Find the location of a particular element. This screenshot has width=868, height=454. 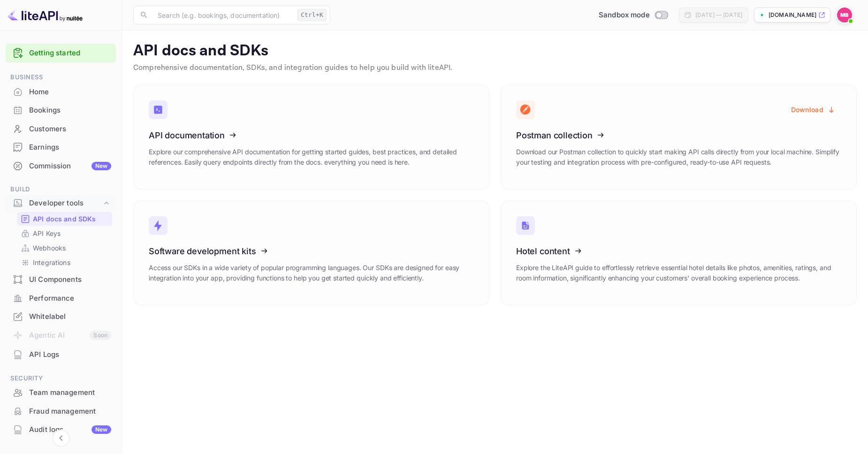

input: Search (e.g. bookings, documentation) is located at coordinates (223, 15).